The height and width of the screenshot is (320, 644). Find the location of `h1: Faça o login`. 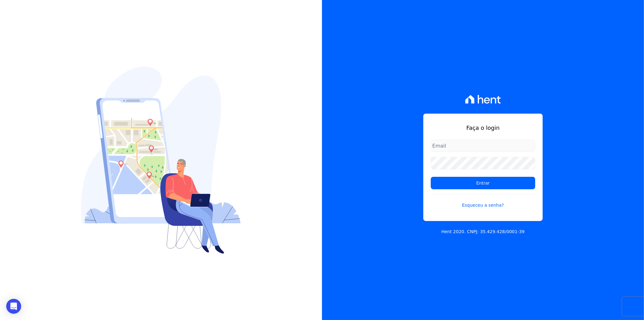

h1: Faça o login is located at coordinates (483, 128).